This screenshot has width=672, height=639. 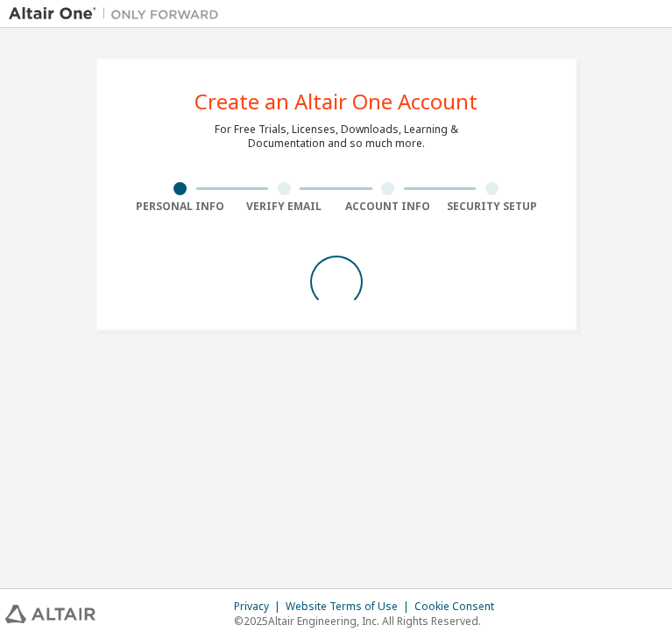 I want to click on div: Personal Info, so click(x=181, y=207).